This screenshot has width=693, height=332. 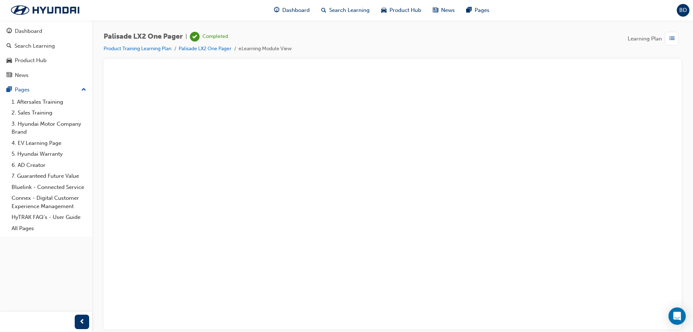 What do you see at coordinates (49, 143) in the screenshot?
I see `a: 4. EV Learning Page` at bounding box center [49, 143].